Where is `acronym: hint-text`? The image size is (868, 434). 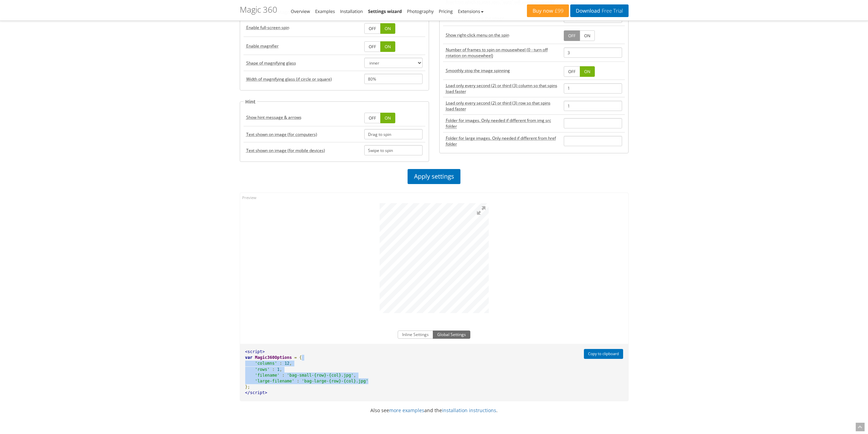 acronym: hint-text is located at coordinates (282, 134).